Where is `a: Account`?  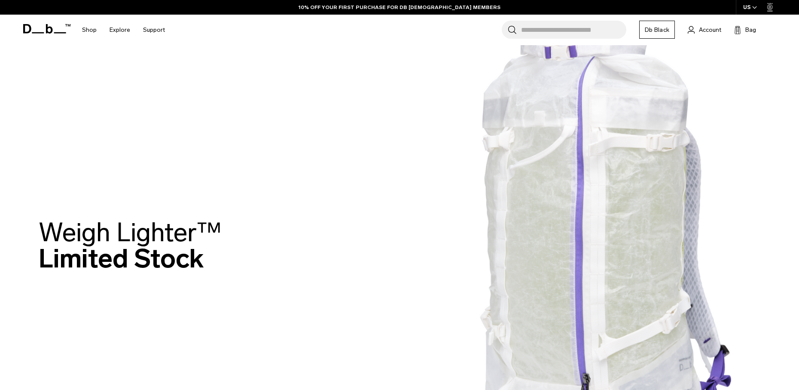
a: Account is located at coordinates (705, 30).